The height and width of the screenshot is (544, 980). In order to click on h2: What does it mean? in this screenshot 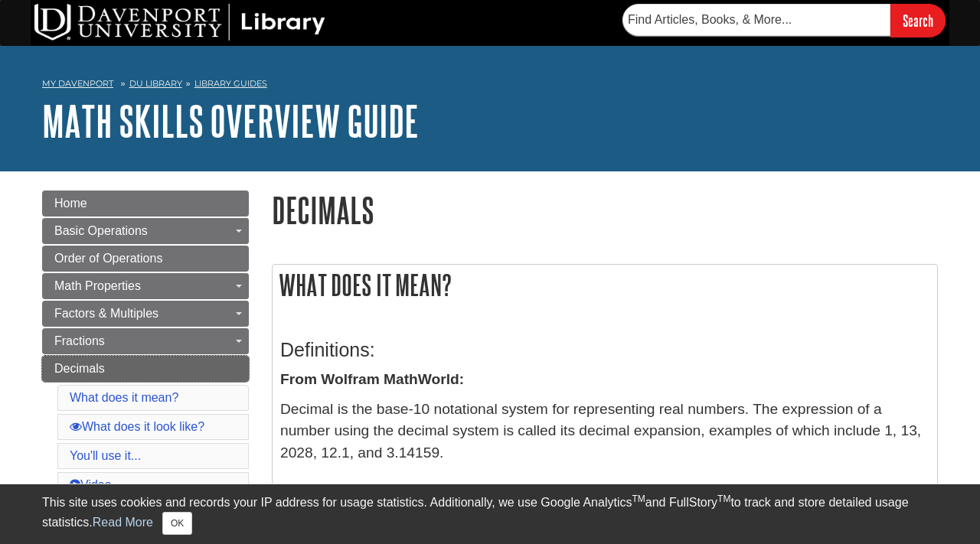, I will do `click(605, 285)`.